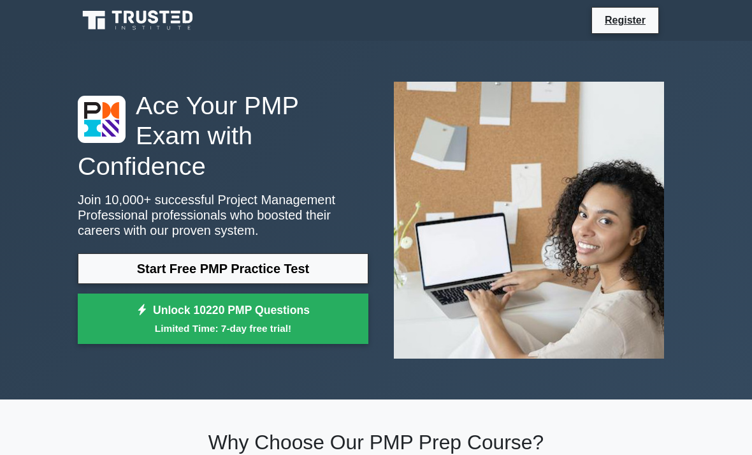  What do you see at coordinates (223, 319) in the screenshot?
I see `a: Unlock 10220 PMP QuestionsLimited Time: 7-day free trial!` at bounding box center [223, 319].